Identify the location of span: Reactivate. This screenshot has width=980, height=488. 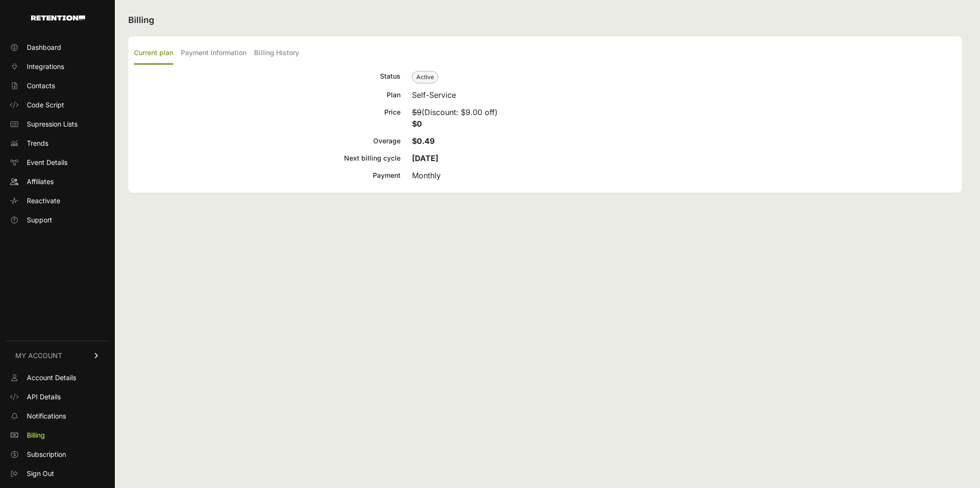
(44, 201).